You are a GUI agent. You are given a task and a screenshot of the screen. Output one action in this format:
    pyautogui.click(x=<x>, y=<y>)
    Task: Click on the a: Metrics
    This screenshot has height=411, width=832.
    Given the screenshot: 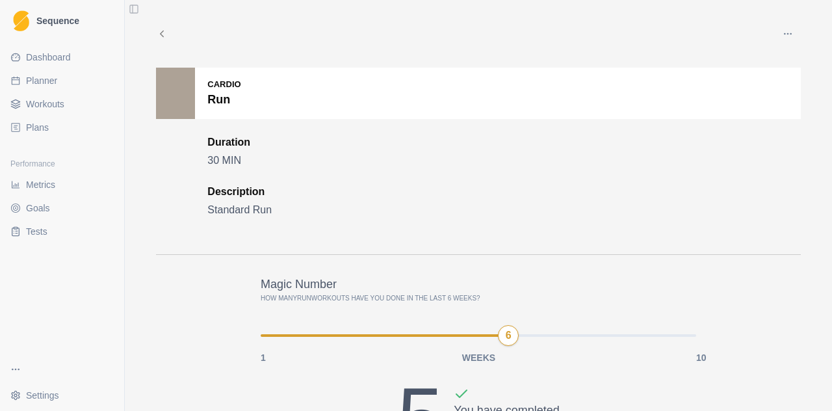 What is the action you would take?
    pyautogui.click(x=62, y=185)
    